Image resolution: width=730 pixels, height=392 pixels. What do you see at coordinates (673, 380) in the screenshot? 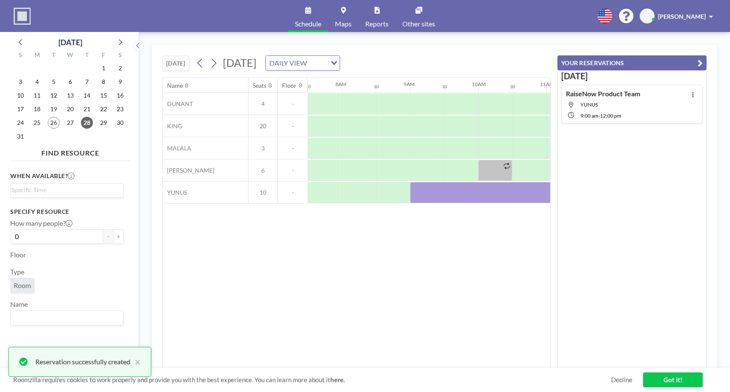
I see `a: Got it!` at bounding box center [673, 380].